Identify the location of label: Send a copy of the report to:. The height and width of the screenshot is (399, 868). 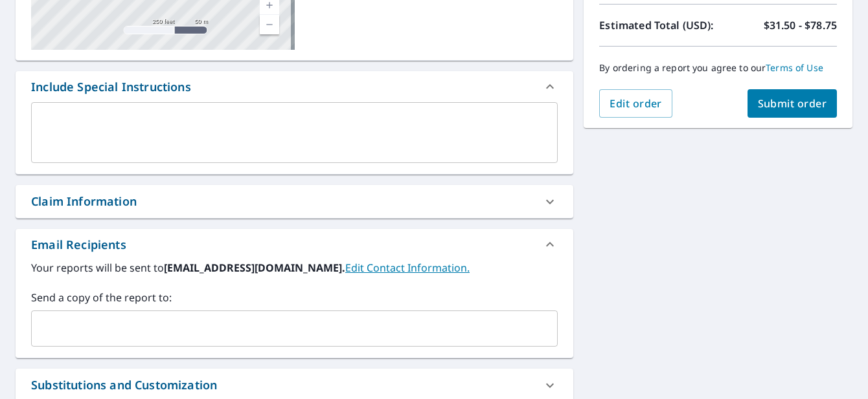
(294, 297).